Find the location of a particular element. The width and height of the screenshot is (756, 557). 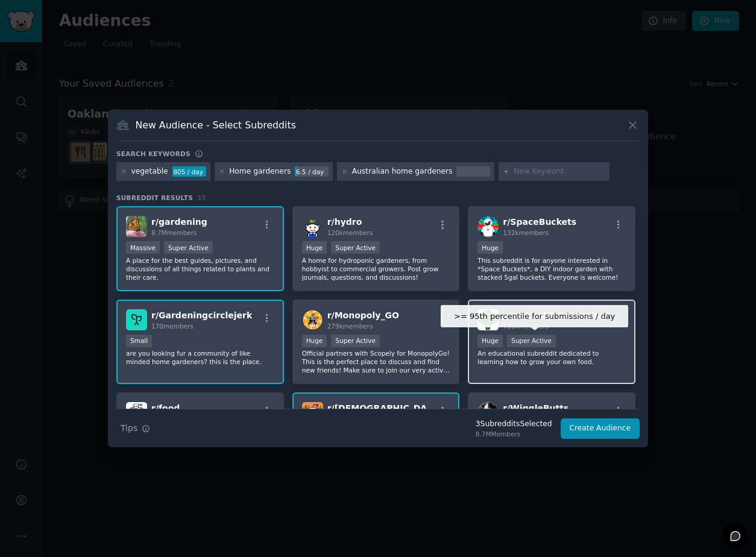

img: WiggleButts is located at coordinates (487, 412).